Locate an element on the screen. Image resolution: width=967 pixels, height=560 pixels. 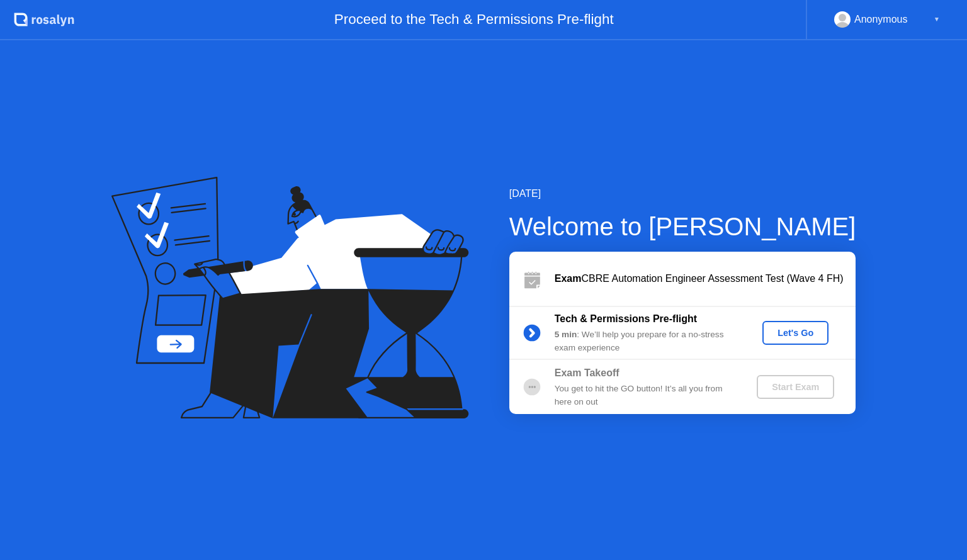
b: 5 min is located at coordinates (566, 334).